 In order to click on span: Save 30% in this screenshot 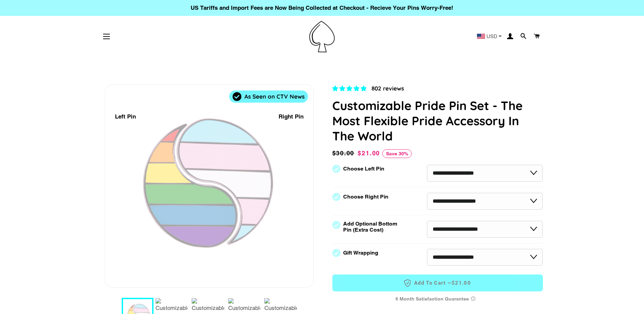, I will do `click(397, 154)`.